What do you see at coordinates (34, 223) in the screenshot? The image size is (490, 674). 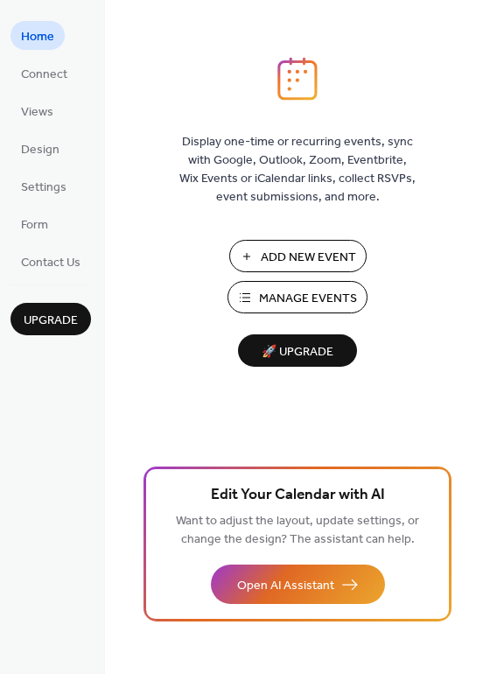 I see `a: Form` at bounding box center [34, 223].